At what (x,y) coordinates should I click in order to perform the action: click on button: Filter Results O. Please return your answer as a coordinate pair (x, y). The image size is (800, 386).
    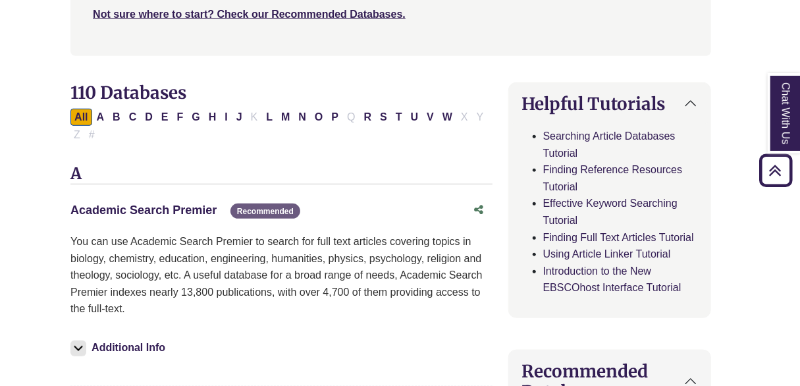
    Looking at the image, I should click on (319, 117).